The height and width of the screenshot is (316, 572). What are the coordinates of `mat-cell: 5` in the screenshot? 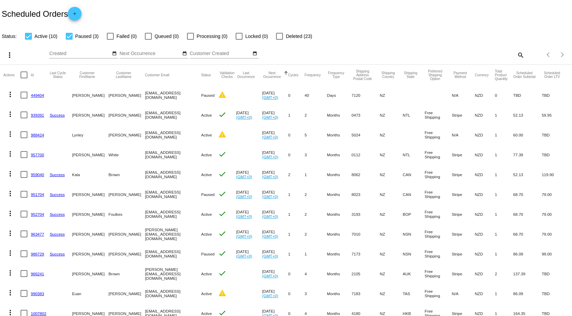 It's located at (315, 135).